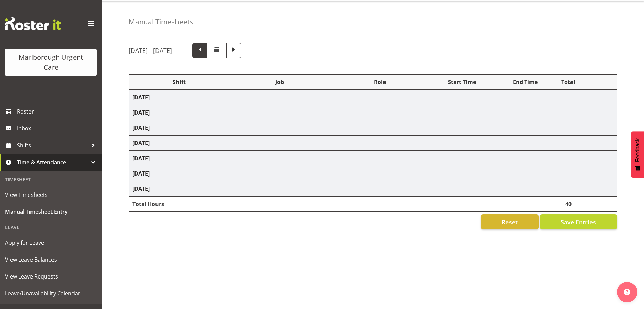 The image size is (644, 309). I want to click on td: Total Hours, so click(179, 204).